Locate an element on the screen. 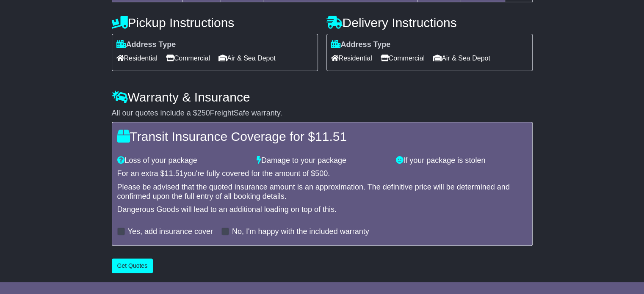 Image resolution: width=644 pixels, height=294 pixels. h4: Transit Insurance Coverage for $ is located at coordinates (322, 136).